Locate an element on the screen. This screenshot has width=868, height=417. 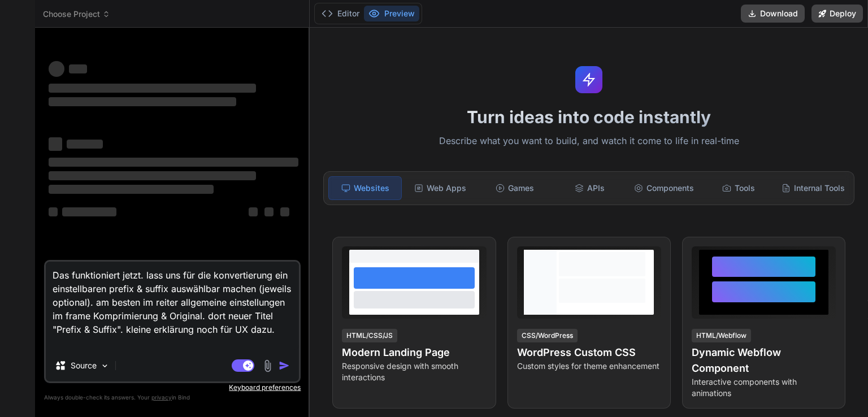
div: CSS/WordPress is located at coordinates (547, 336).